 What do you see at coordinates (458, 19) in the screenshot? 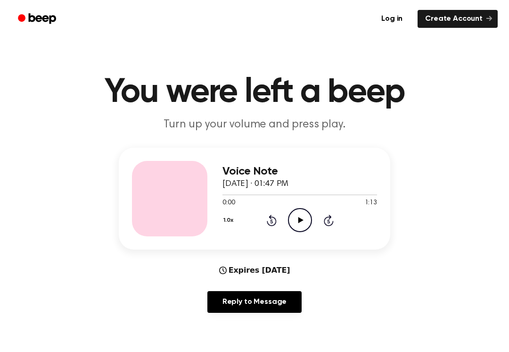
I see `a: Create Account` at bounding box center [458, 19].